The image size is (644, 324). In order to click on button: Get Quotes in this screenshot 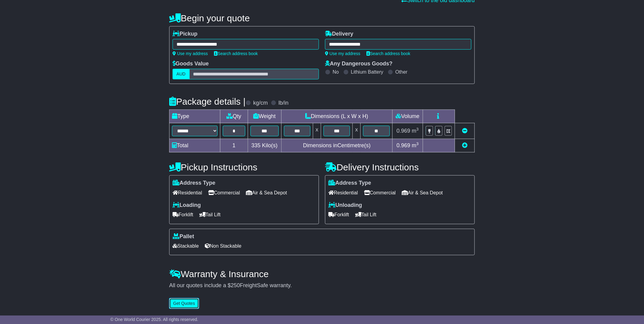, I will do `click(184, 303)`.